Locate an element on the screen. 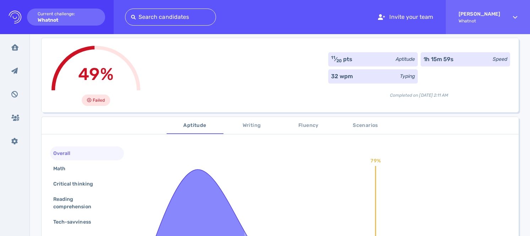  span: 49% is located at coordinates (95, 74).